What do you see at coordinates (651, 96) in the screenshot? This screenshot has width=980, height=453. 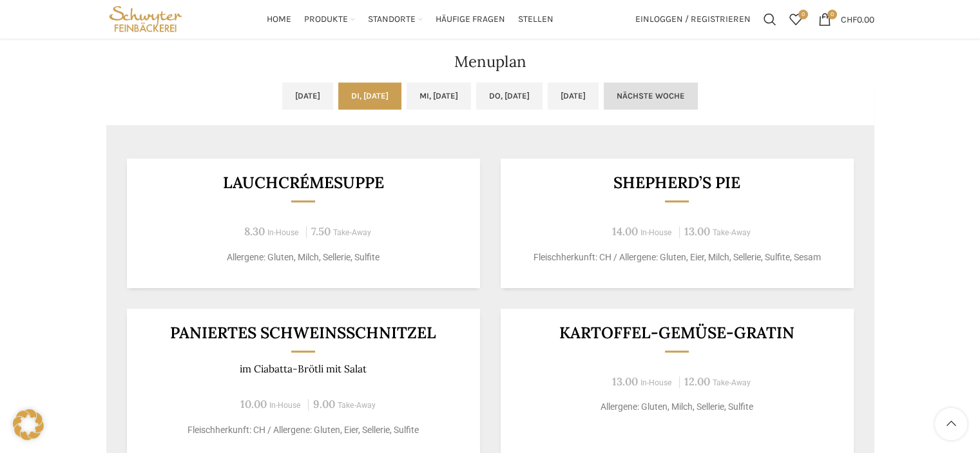 I see `a: Nächste Woche` at bounding box center [651, 96].